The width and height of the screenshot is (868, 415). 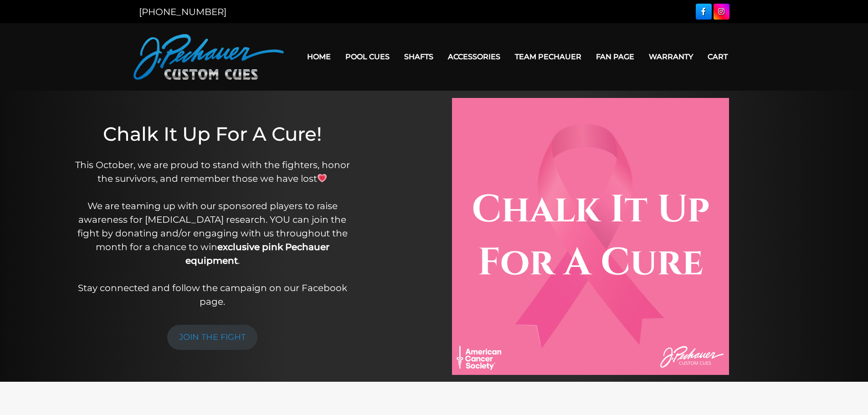 I want to click on a: Fan Page, so click(x=616, y=56).